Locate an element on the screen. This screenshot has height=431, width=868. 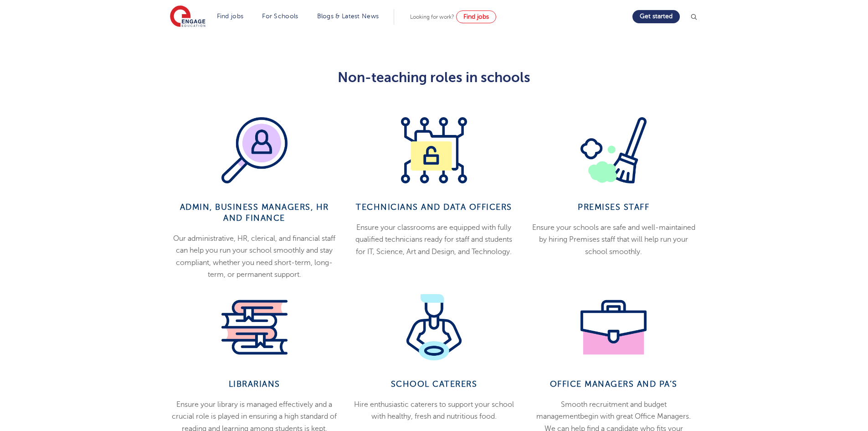
span: School Caterers is located at coordinates (434, 384).